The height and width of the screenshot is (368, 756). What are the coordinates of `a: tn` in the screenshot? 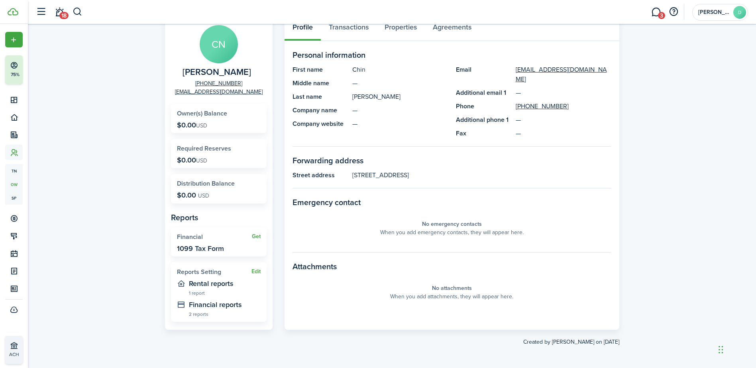 It's located at (14, 171).